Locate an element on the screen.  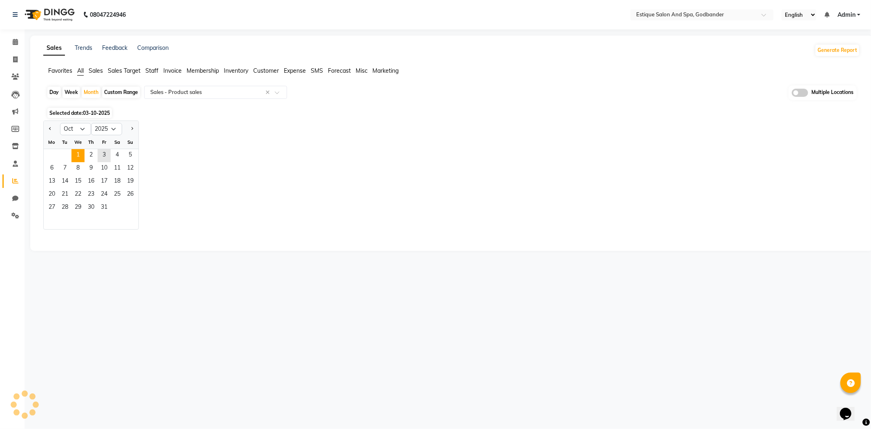
div: Monday, October 20, 2025 is located at coordinates (52, 195).